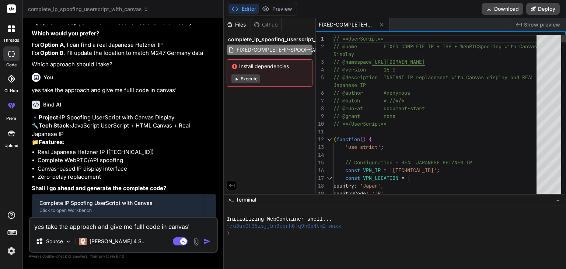  I want to click on div: 10, so click(320, 124).